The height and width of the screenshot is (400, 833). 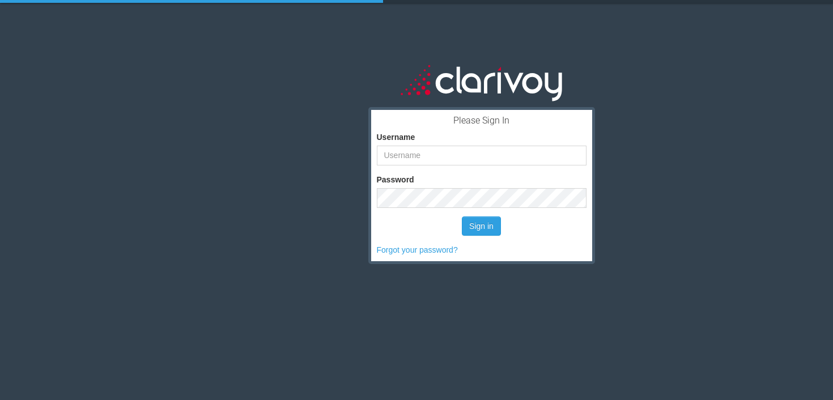 What do you see at coordinates (396, 137) in the screenshot?
I see `label: Username` at bounding box center [396, 137].